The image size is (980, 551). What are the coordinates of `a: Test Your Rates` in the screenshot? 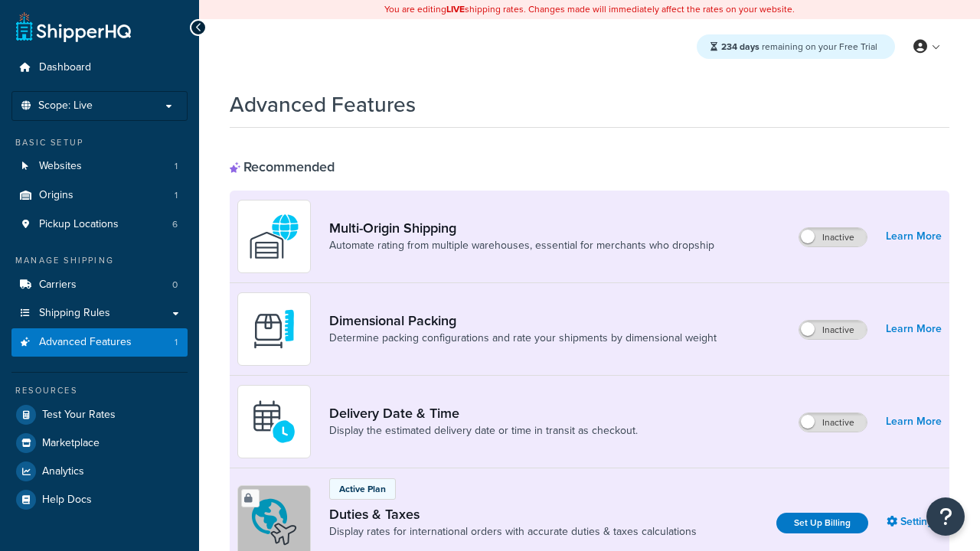 It's located at (100, 415).